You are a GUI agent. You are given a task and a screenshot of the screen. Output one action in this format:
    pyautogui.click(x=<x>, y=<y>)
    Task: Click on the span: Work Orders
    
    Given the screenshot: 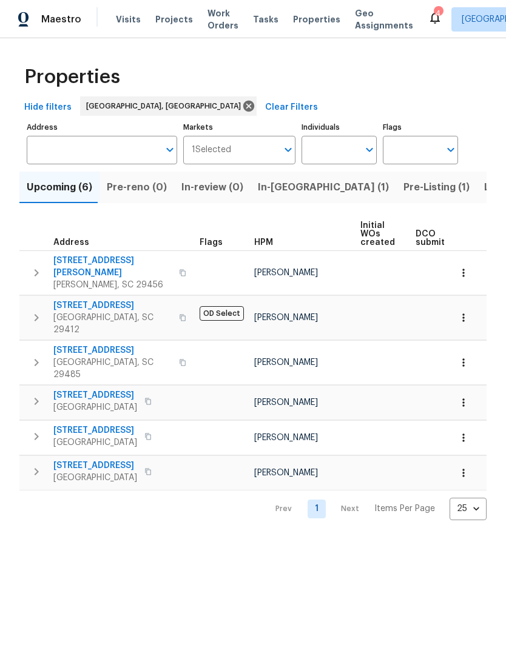 What is the action you would take?
    pyautogui.click(x=223, y=19)
    